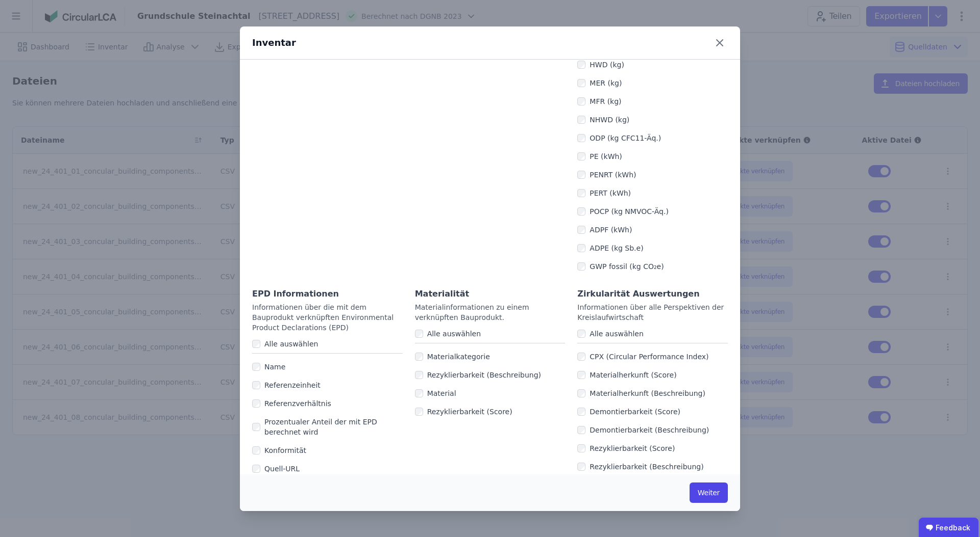 This screenshot has height=537, width=980. Describe the element at coordinates (603, 102) in the screenshot. I see `label: MFR (kg)` at that location.